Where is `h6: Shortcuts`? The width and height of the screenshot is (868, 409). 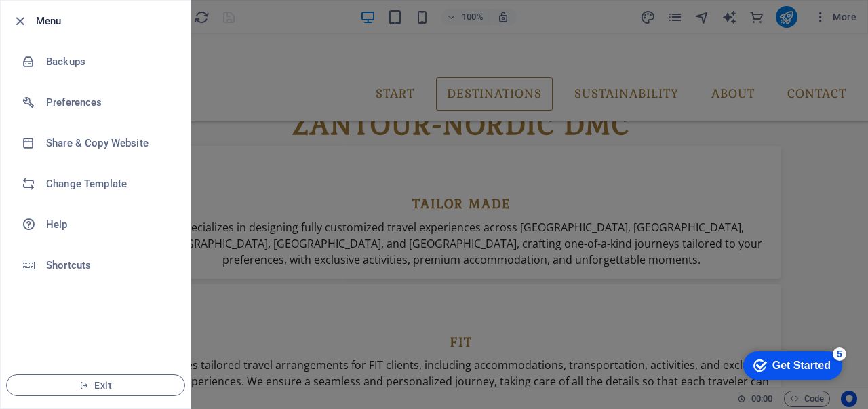
h6: Shortcuts is located at coordinates (108, 265).